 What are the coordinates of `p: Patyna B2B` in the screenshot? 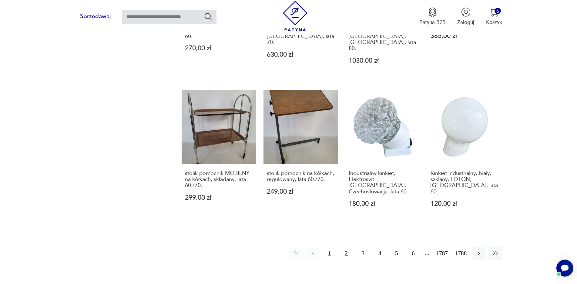 It's located at (432, 22).